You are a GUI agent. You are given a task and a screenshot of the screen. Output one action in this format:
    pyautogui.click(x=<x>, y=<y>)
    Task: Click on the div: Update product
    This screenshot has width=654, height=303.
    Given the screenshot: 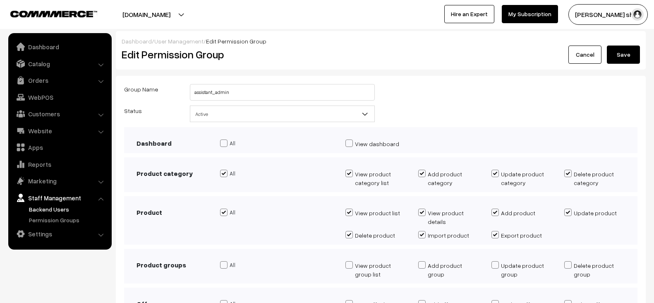 What is the action you would take?
    pyautogui.click(x=595, y=213)
    